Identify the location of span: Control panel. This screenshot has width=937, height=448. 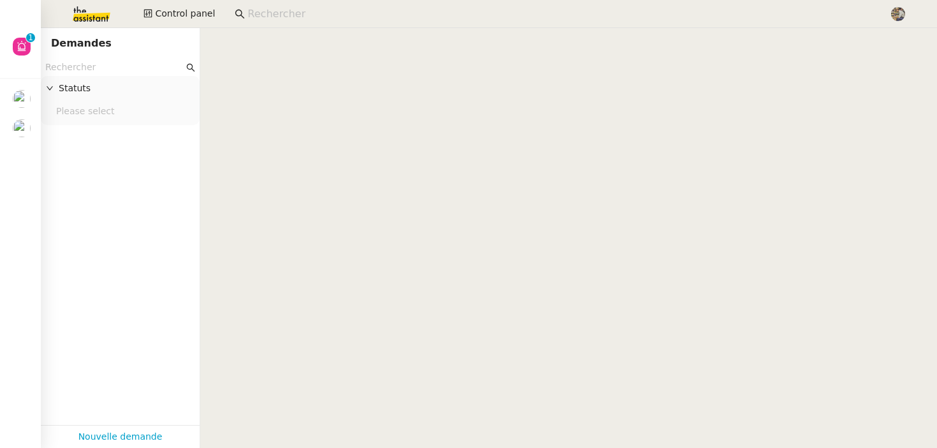
(185, 13).